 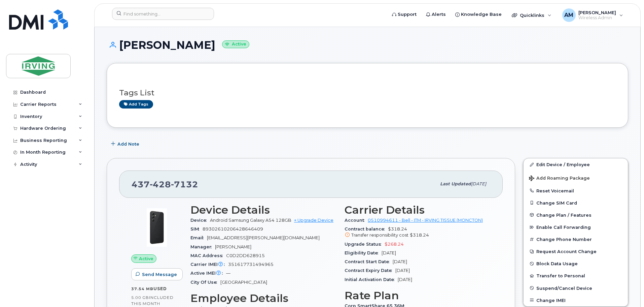 What do you see at coordinates (363, 253) in the screenshot?
I see `span: Eligibility Date` at bounding box center [363, 253].